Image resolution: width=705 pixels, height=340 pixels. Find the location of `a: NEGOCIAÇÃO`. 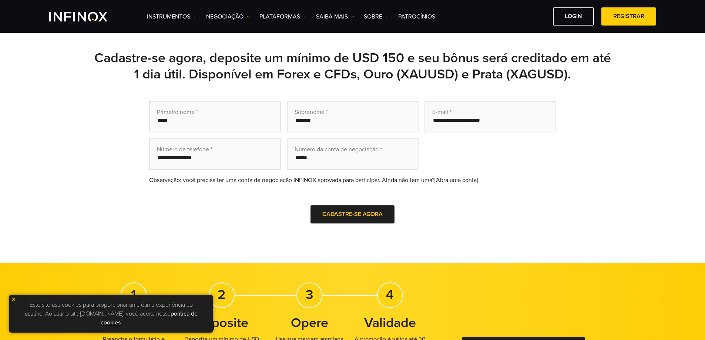

a: NEGOCIAÇÃO is located at coordinates (228, 17).